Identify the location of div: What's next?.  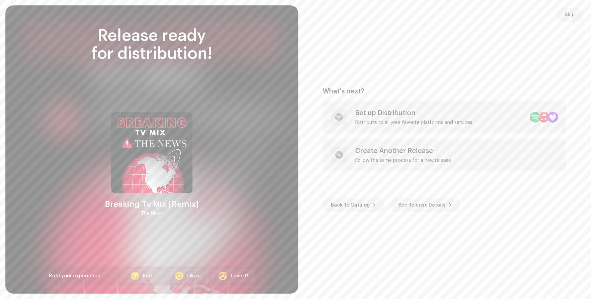
(444, 91).